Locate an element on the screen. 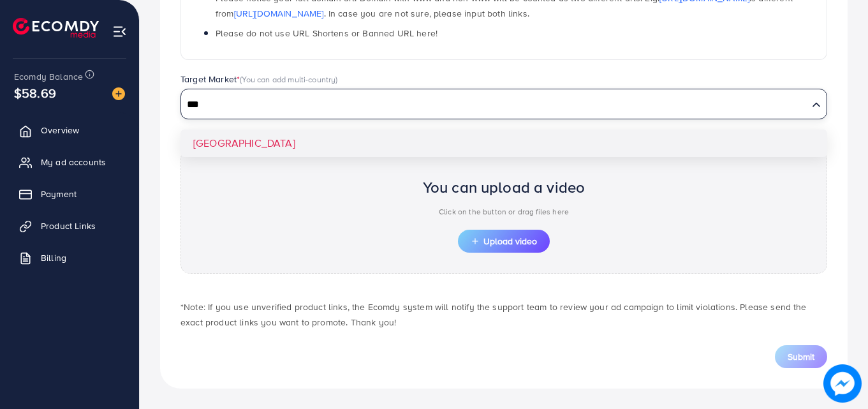 The width and height of the screenshot is (868, 409). a: My ad accounts is located at coordinates (70, 162).